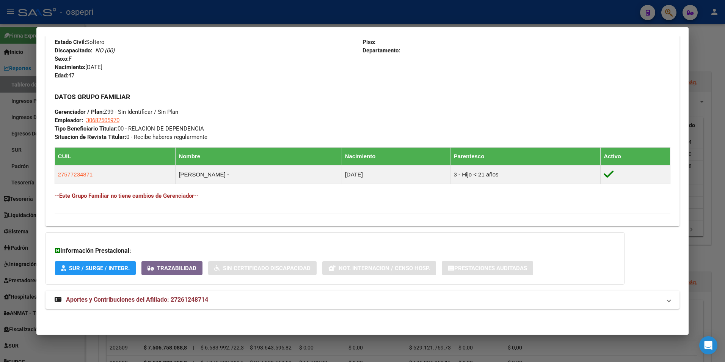  Describe the element at coordinates (116, 112) in the screenshot. I see `span: Z99 - Sin Identificar / Sin Plan` at that location.